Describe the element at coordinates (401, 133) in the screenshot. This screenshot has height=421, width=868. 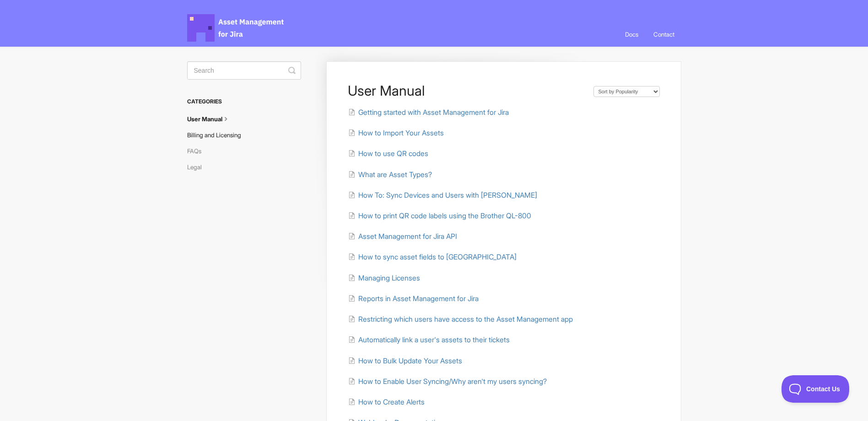
I see `span: How to Import Your Assets` at that location.